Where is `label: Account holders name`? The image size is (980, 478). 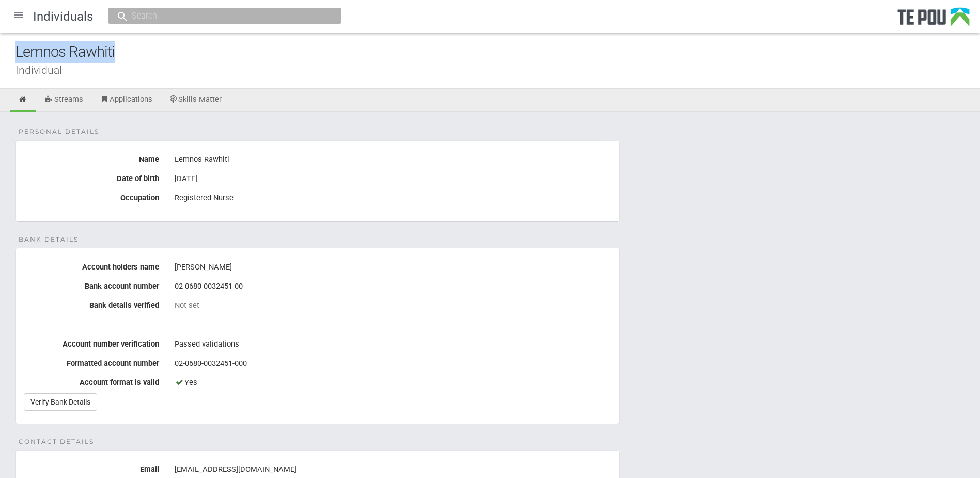
label: Account holders name is located at coordinates (91, 265).